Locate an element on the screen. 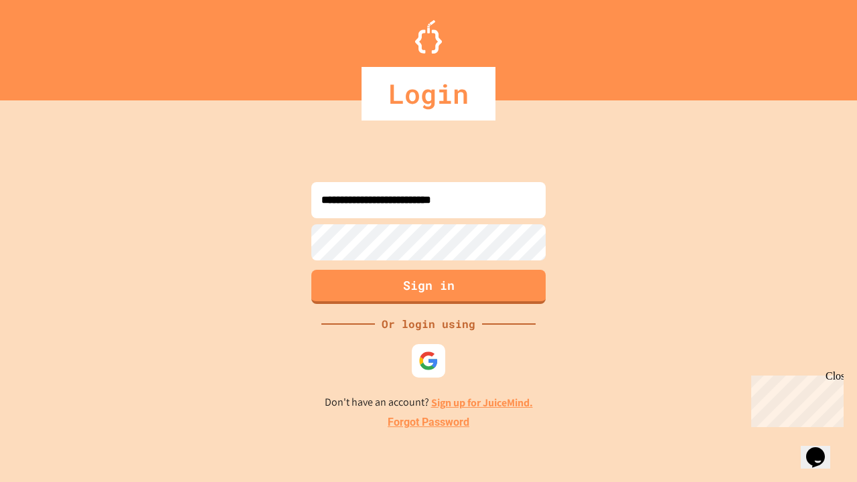  img: google-icon.svg is located at coordinates (429, 361).